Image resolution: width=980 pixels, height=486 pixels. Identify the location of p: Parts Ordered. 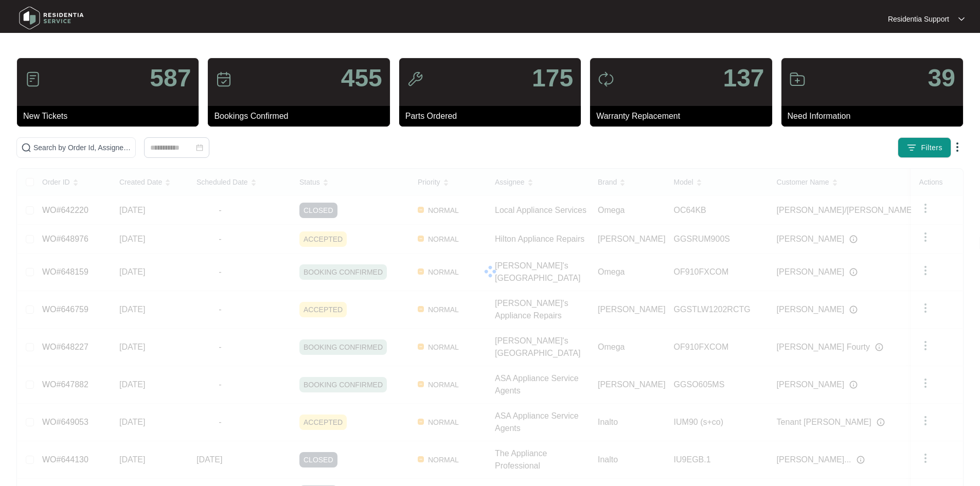
(493, 117).